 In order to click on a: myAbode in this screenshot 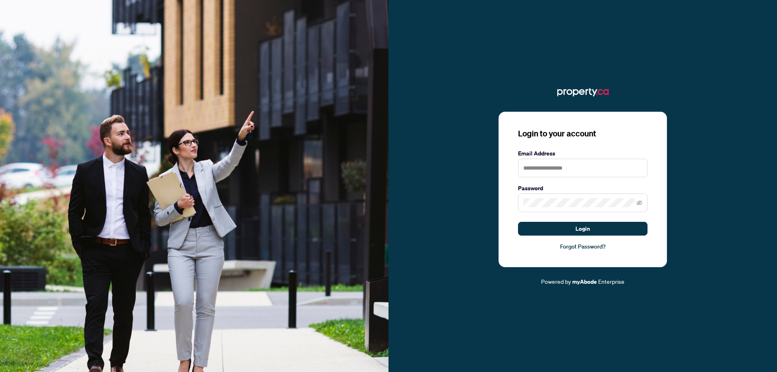, I will do `click(585, 282)`.